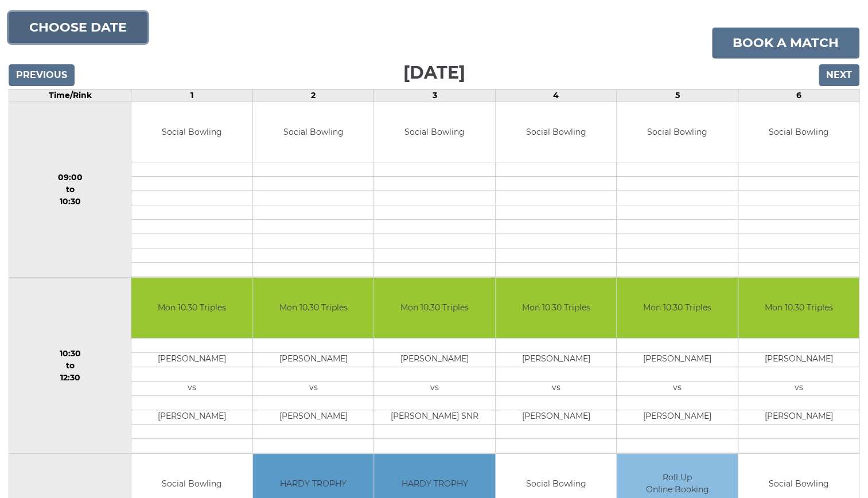 The image size is (868, 498). I want to click on td: 4, so click(556, 96).